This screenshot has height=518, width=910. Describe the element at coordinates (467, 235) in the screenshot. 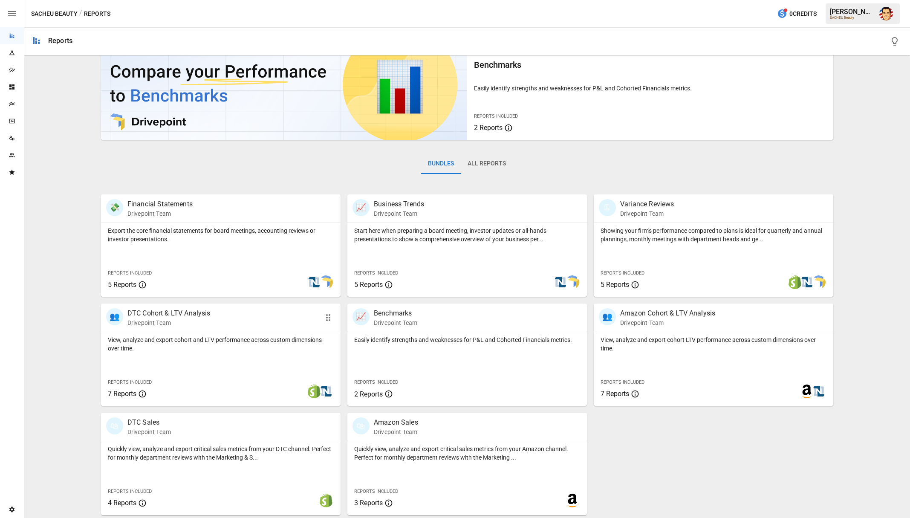

I see `p: Start here when preparing a board meeting, investor updates or all-hands presentations to show a ...` at that location.